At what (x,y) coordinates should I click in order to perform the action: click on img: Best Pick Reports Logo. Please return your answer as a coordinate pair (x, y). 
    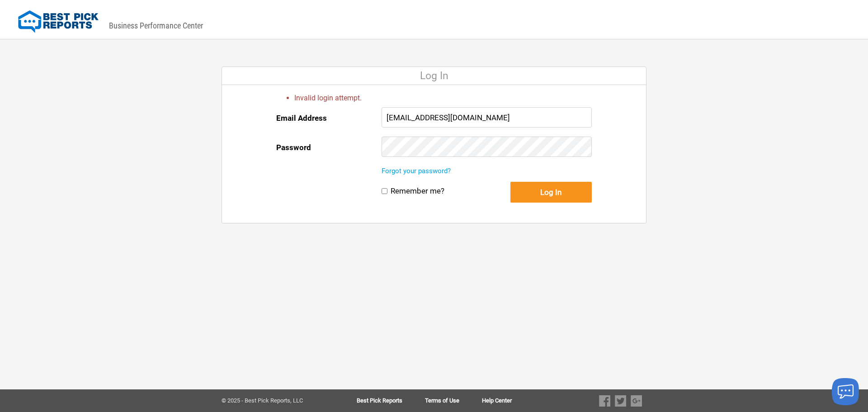
    Looking at the image, I should click on (58, 22).